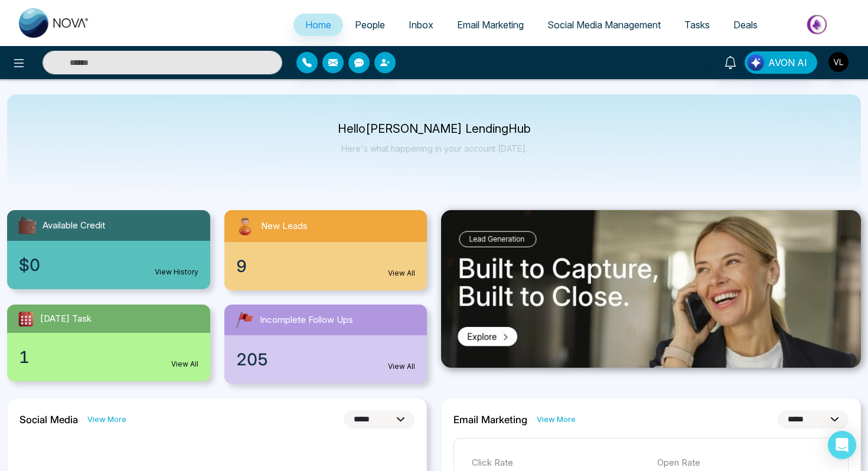 This screenshot has width=868, height=471. Describe the element at coordinates (176, 272) in the screenshot. I see `a: View History` at that location.